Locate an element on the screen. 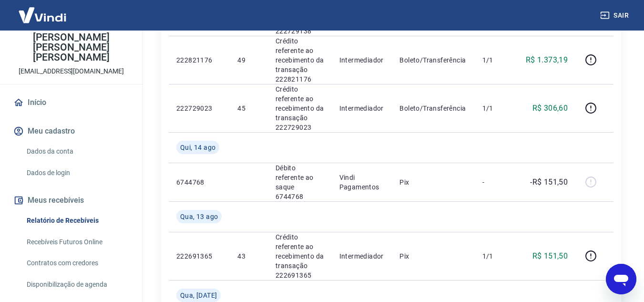  p: Crédito referente ao recebimento da transação 222729023 is located at coordinates (300, 108).